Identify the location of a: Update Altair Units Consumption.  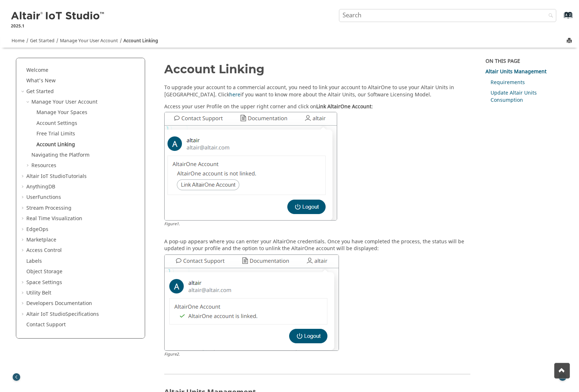
(513, 97).